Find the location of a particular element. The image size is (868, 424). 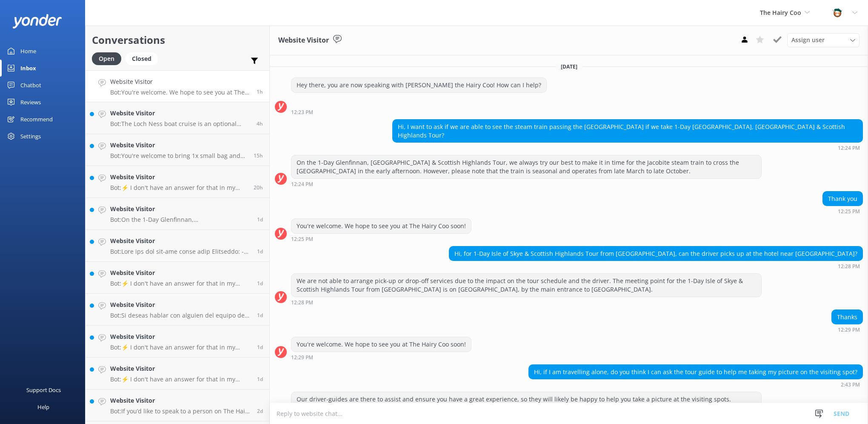

span: 02:44pm 18-Aug-2025 (UTC +01:00) Europe/Dublin is located at coordinates (260, 92).